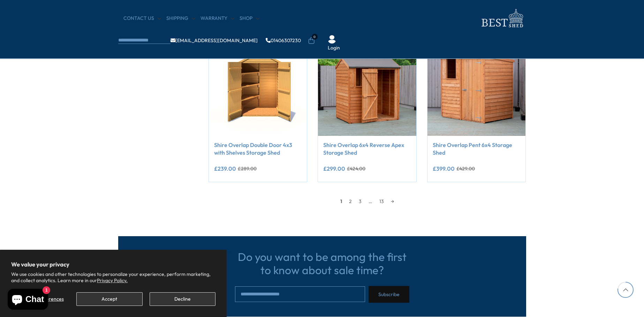 Image resolution: width=644 pixels, height=317 pixels. What do you see at coordinates (109, 299) in the screenshot?
I see `button: Accept` at bounding box center [109, 299].